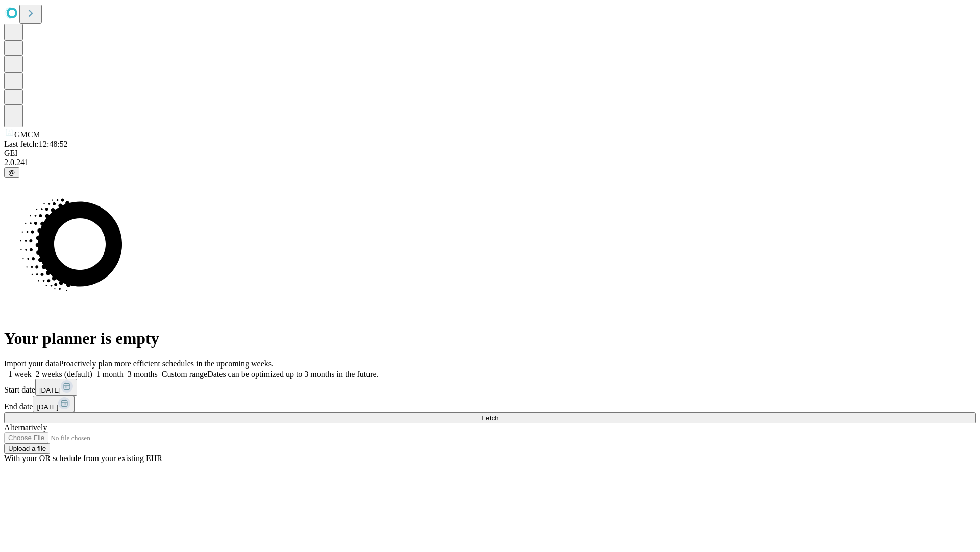 The image size is (980, 552). I want to click on span: Custom range, so click(184, 373).